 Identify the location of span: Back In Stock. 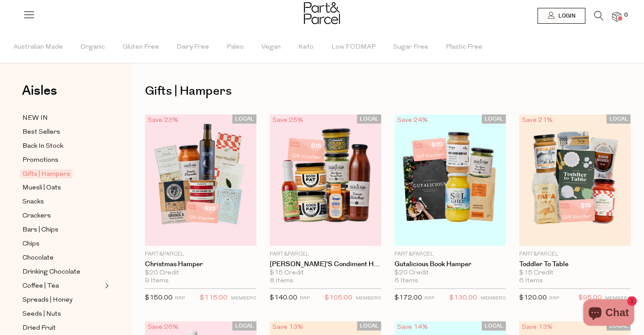
(43, 147).